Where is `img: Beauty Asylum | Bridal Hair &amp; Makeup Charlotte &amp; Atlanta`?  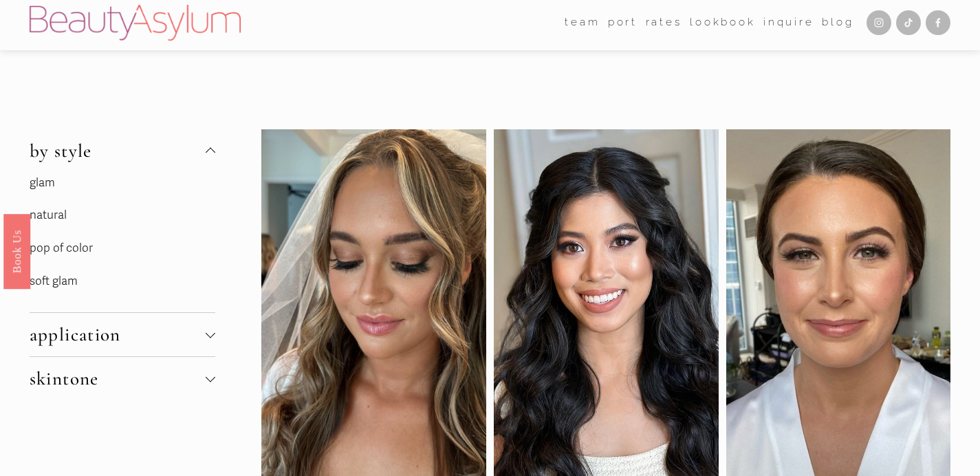 img: Beauty Asylum | Bridal Hair &amp; Makeup Charlotte &amp; Atlanta is located at coordinates (135, 22).